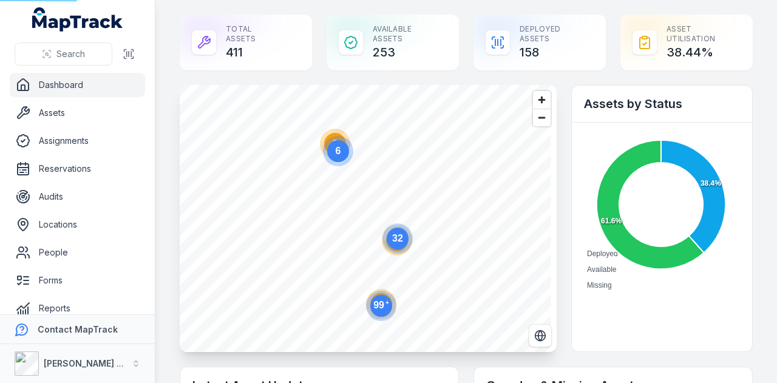 The height and width of the screenshot is (383, 777). I want to click on text: 99, so click(381, 305).